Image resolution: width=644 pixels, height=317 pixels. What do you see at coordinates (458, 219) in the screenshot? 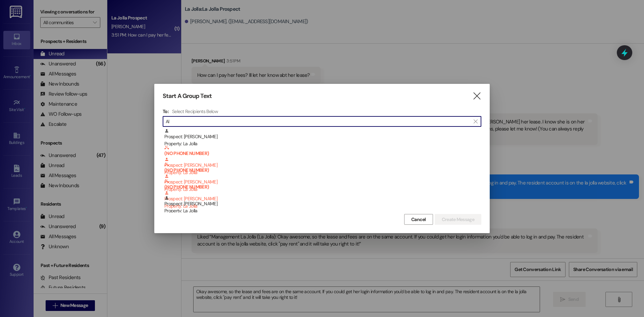
I see `span: Create Message` at bounding box center [458, 219].